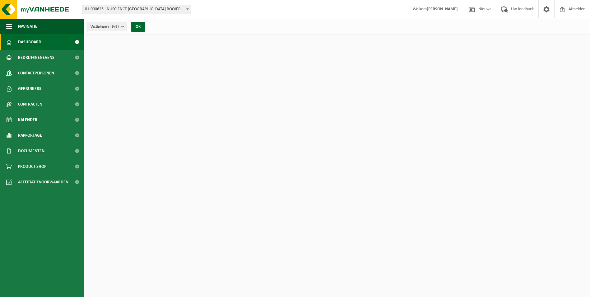 The width and height of the screenshot is (590, 297). I want to click on span: Navigatie, so click(28, 26).